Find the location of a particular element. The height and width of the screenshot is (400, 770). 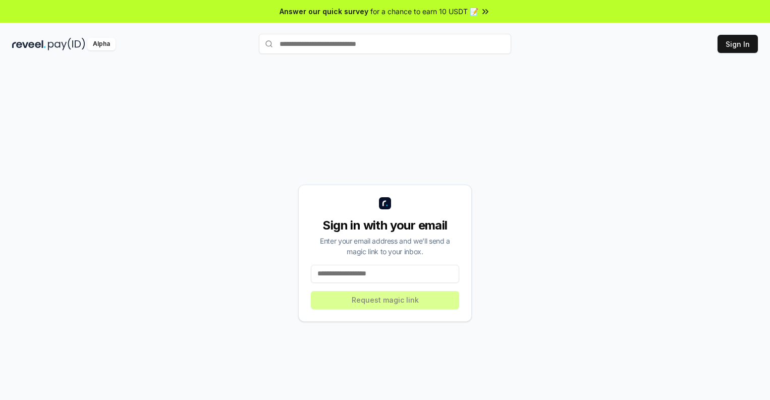

img: pay_id is located at coordinates (67, 44).